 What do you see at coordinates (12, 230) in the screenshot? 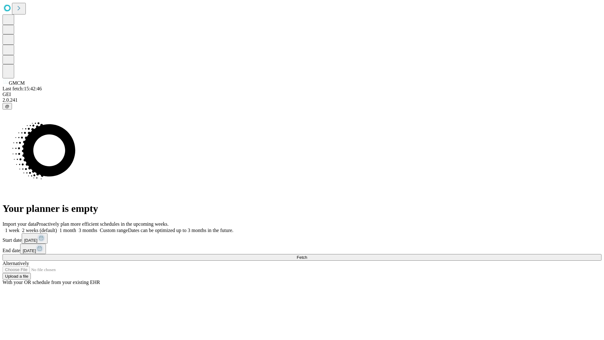
I see `span: 1 week` at bounding box center [12, 230].